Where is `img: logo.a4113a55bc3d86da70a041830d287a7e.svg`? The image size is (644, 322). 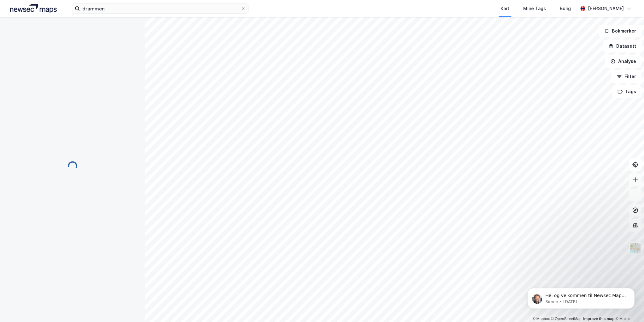
img: logo.a4113a55bc3d86da70a041830d287a7e.svg is located at coordinates (33, 8).